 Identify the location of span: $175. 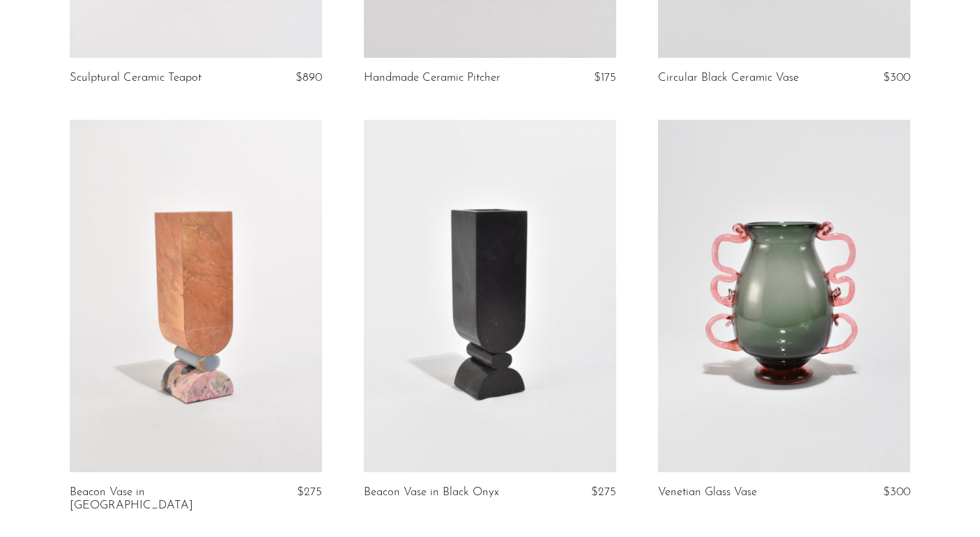
(605, 78).